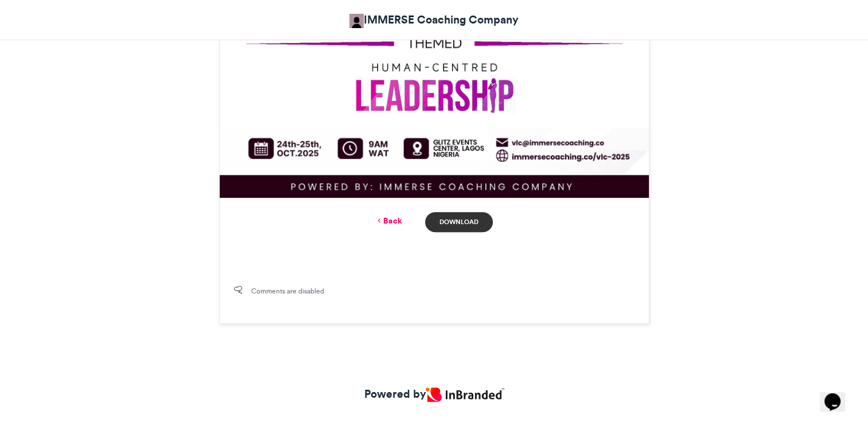  Describe the element at coordinates (287, 291) in the screenshot. I see `span: Comments are disabled` at that location.